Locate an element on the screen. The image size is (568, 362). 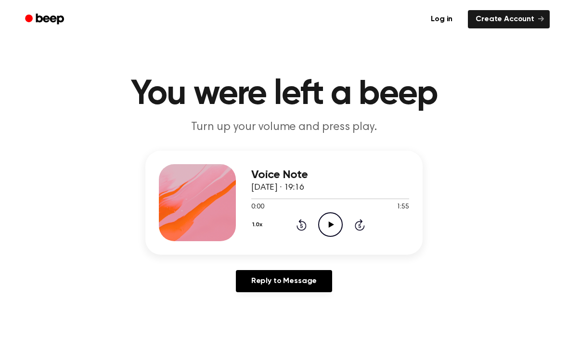
a: Reply to Message is located at coordinates (284, 281).